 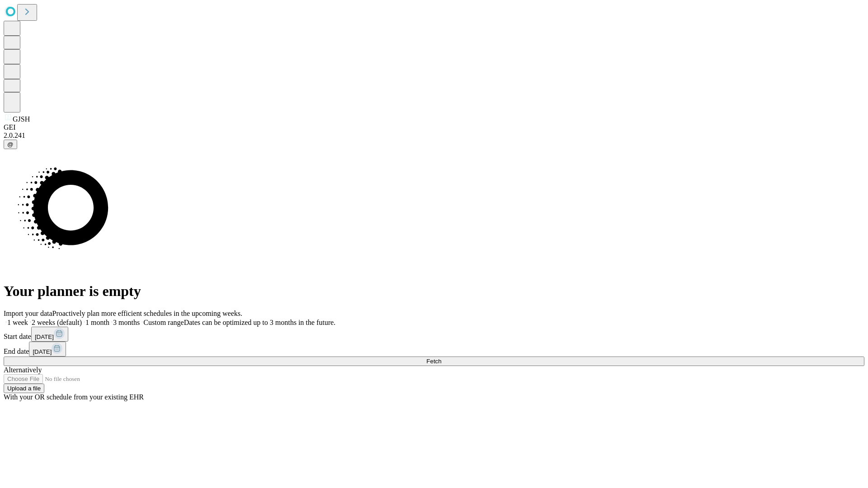 I want to click on span: Alternatively, so click(x=23, y=370).